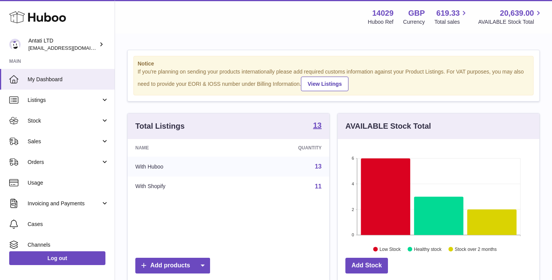  Describe the element at coordinates (64, 100) in the screenshot. I see `span: Listings` at that location.